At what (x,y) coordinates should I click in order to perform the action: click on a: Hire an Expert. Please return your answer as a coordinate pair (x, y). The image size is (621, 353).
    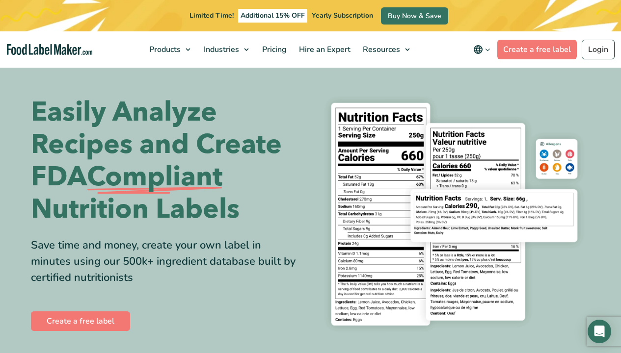
    Looking at the image, I should click on (323, 50).